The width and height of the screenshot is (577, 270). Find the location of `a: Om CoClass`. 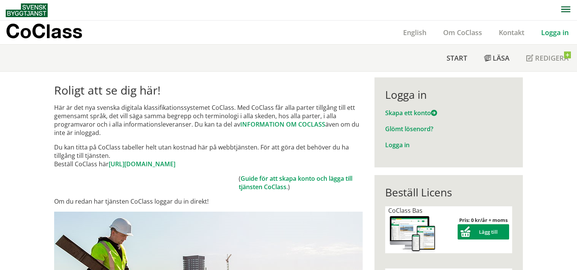

a: Om CoClass is located at coordinates (462, 32).